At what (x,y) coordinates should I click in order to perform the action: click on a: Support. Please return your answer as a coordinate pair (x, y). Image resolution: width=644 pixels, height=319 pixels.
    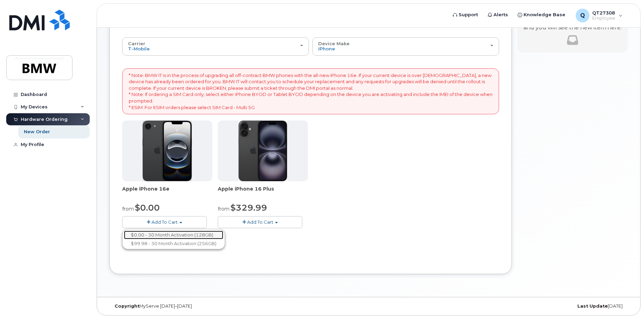
    Looking at the image, I should click on (465, 15).